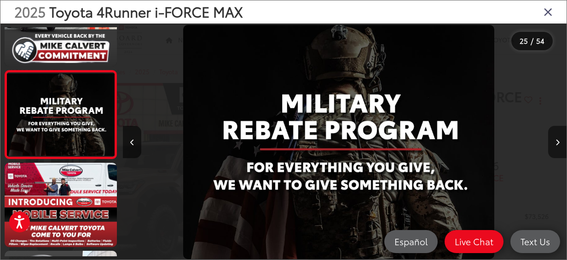 The image size is (567, 260). What do you see at coordinates (524, 41) in the screenshot?
I see `span: 25` at bounding box center [524, 41].